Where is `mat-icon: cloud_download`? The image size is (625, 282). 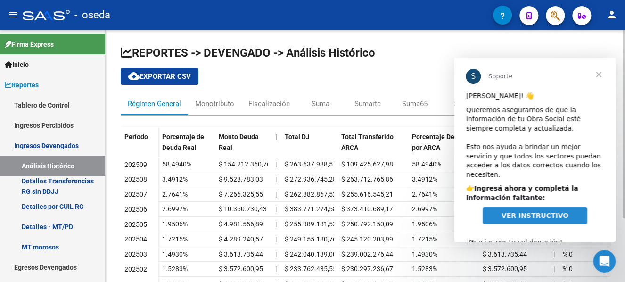
mat-icon: cloud_download is located at coordinates (134, 76).